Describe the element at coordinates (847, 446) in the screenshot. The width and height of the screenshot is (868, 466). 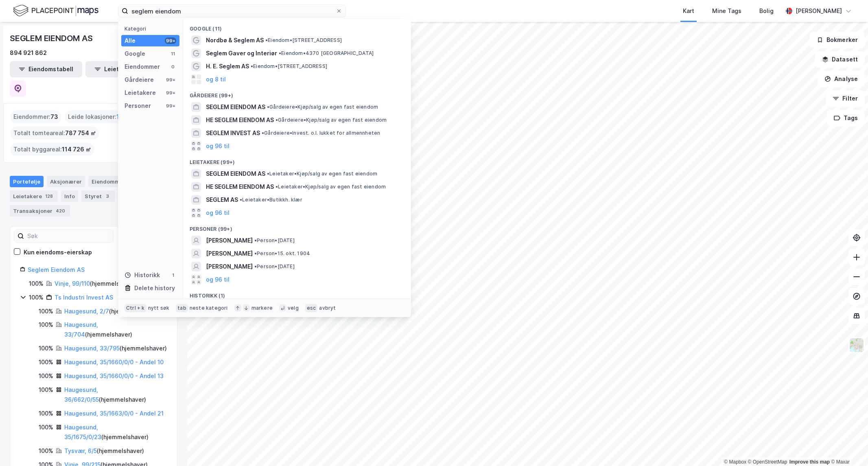
I see `div: Kontrollprogram for chat` at that location.